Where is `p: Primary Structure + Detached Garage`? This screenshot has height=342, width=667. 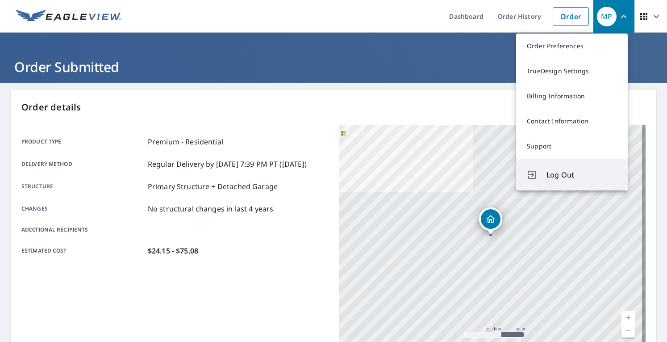
p: Primary Structure + Detached Garage is located at coordinates (213, 186).